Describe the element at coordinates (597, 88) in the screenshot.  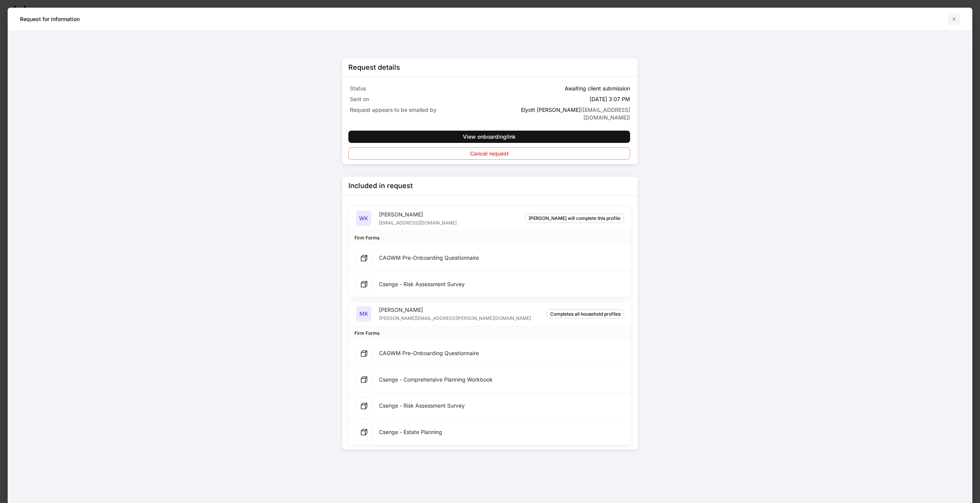
I see `p: Awaiting client submission` at that location.